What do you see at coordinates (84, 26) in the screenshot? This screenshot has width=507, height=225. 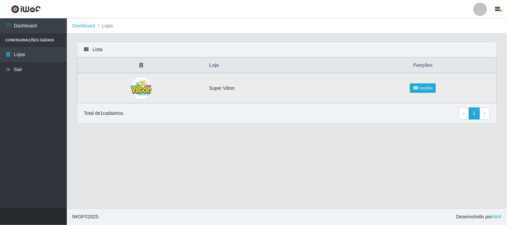 I see `a: Dashboard` at bounding box center [84, 26].